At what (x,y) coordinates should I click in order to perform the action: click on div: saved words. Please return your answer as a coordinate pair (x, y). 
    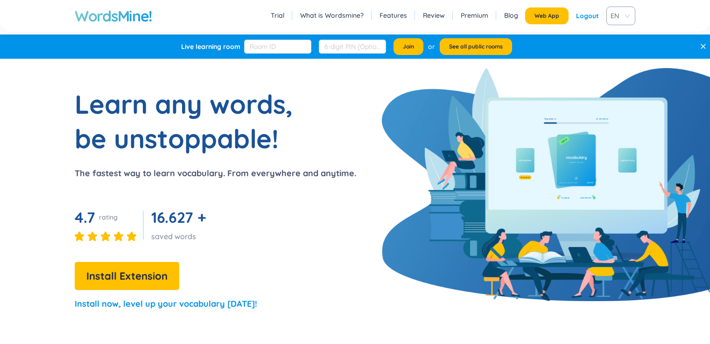
    Looking at the image, I should click on (180, 237).